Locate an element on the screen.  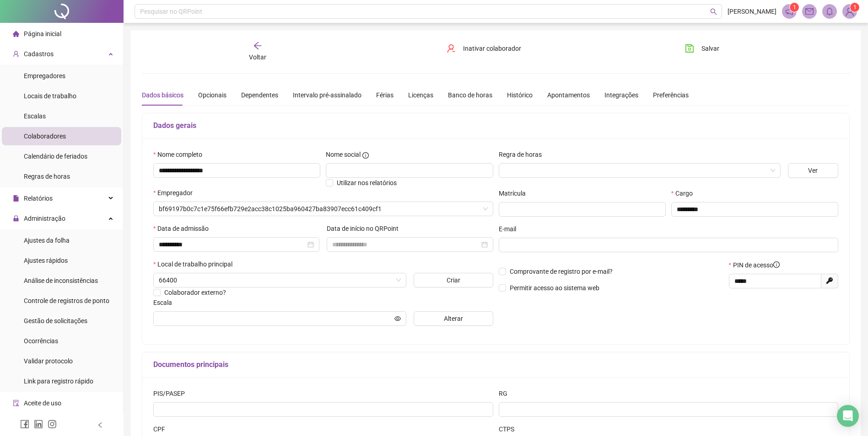
label: E-mail is located at coordinates (510, 229).